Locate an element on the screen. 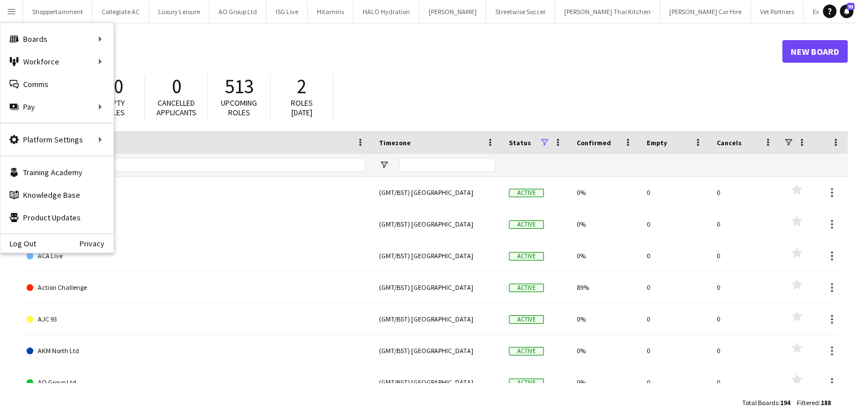 The height and width of the screenshot is (417, 859). span: Total Boards is located at coordinates (760, 402).